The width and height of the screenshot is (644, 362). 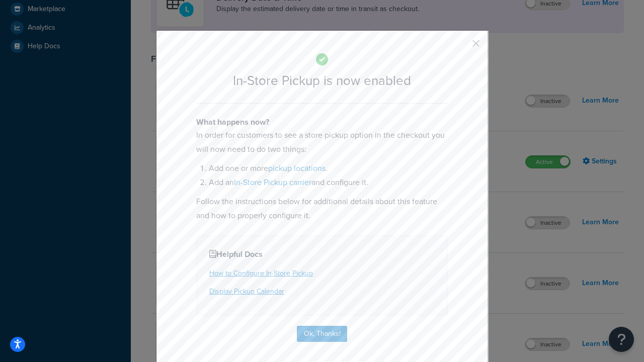 What do you see at coordinates (322, 143) in the screenshot?
I see `p: In order for customers to see a store pickup option in the checkout you will now need to do two t...` at bounding box center [322, 143].